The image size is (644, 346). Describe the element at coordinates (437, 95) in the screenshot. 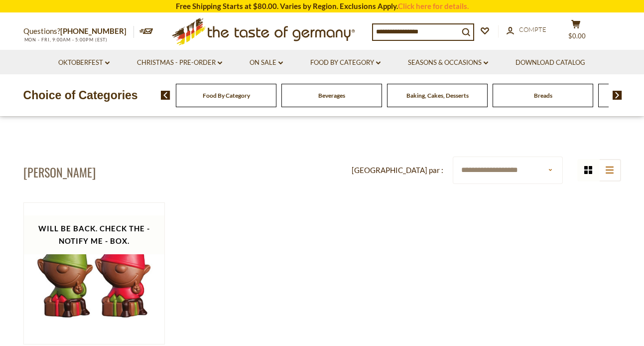

I see `a: Baking, Cakes, Desserts` at that location.